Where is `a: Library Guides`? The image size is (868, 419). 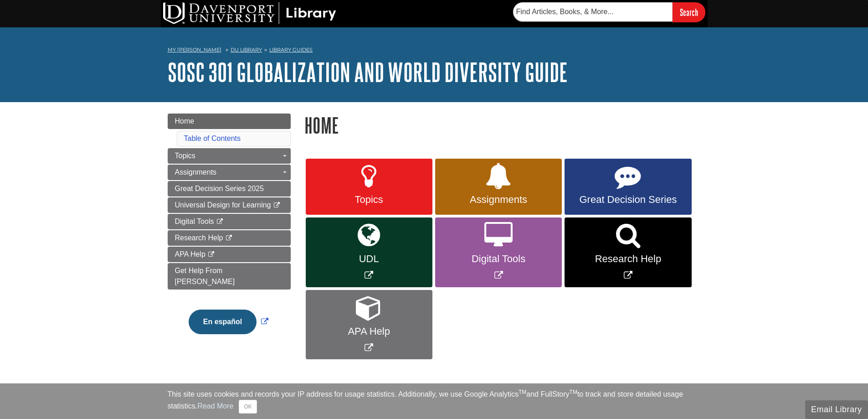
a: Library Guides is located at coordinates (291, 50).